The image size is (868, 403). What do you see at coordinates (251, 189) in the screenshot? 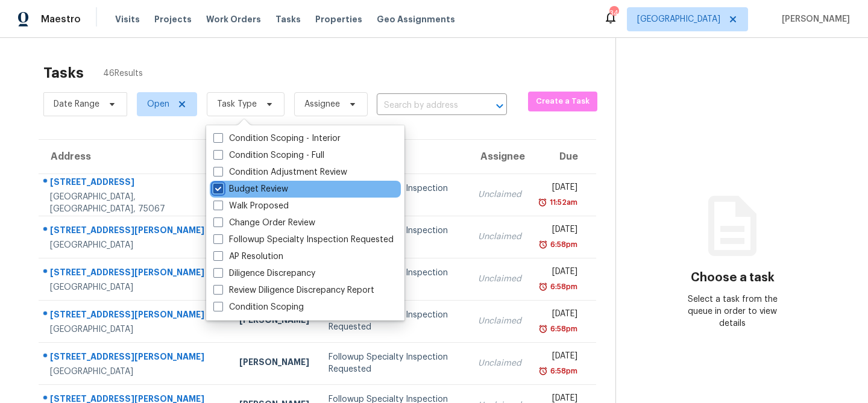
I see `label: Budget Review` at bounding box center [251, 189].